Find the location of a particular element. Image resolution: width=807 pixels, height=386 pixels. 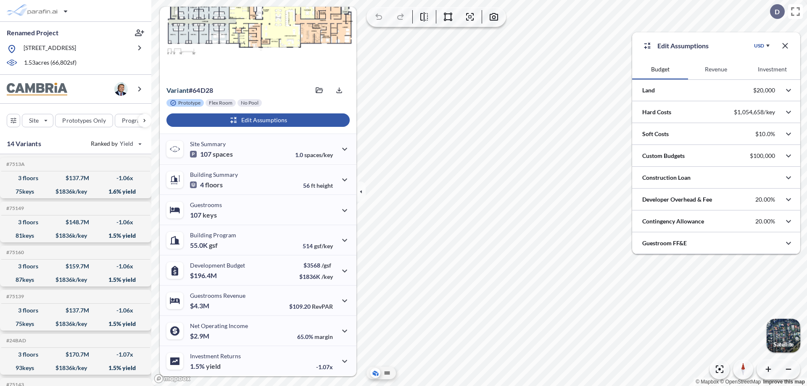

span: keys is located at coordinates (210, 215).